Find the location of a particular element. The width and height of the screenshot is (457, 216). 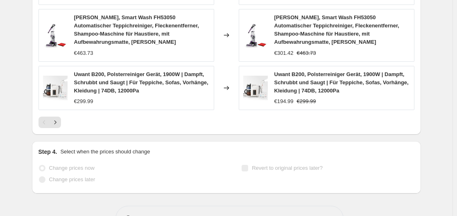

strike: €299.99 is located at coordinates (306, 102).